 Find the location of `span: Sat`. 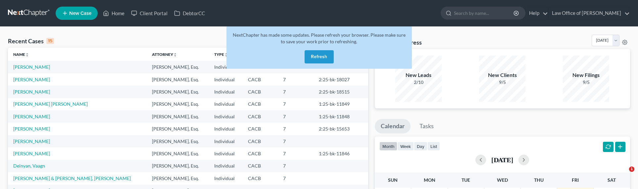

span: Sat is located at coordinates (612, 180).